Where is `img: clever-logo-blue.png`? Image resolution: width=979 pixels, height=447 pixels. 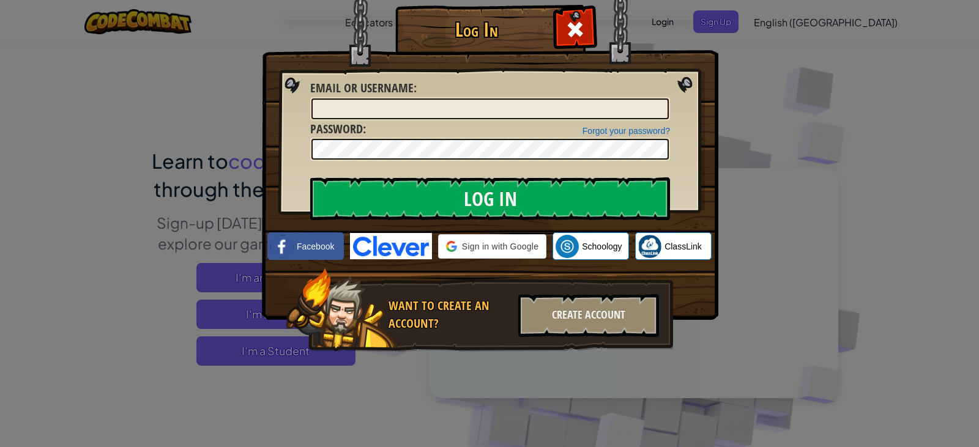
img: clever-logo-blue.png is located at coordinates (391, 246).